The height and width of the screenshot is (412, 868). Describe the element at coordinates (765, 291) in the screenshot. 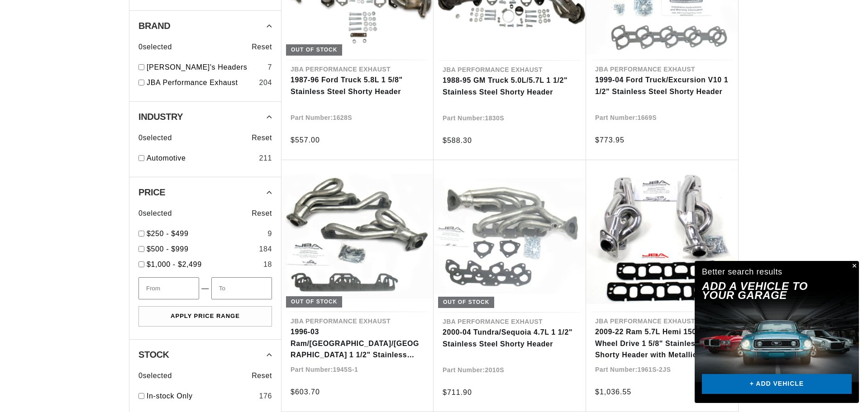

I see `h2: Add A VEHICLE to your garage` at that location.